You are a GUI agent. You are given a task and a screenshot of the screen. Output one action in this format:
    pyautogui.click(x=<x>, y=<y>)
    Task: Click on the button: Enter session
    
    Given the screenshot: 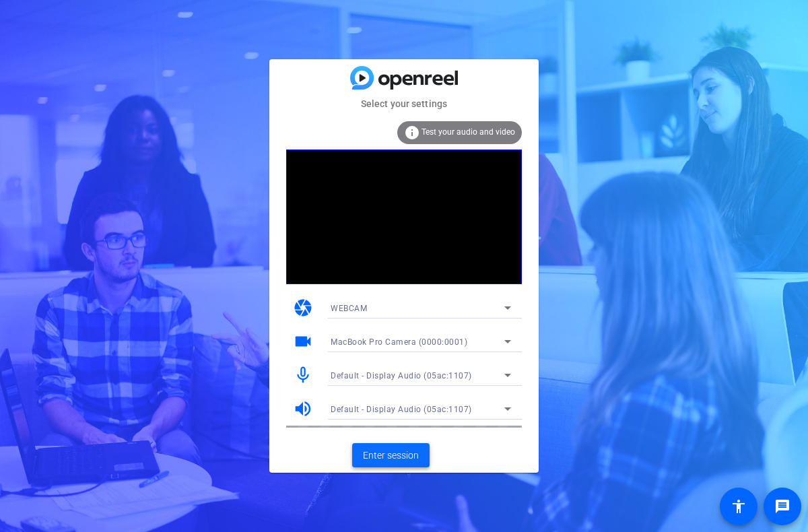 What is the action you would take?
    pyautogui.click(x=391, y=455)
    